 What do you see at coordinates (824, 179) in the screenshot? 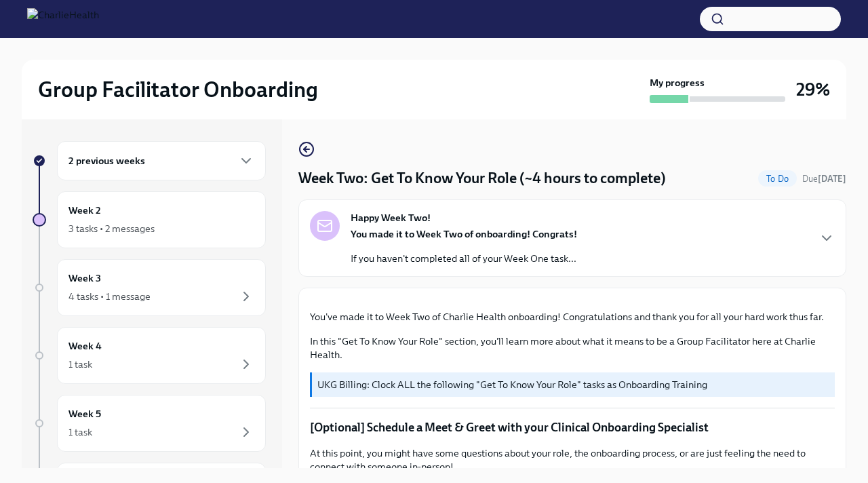
I see `span: August 18th, 2025 09:00` at bounding box center [824, 179].